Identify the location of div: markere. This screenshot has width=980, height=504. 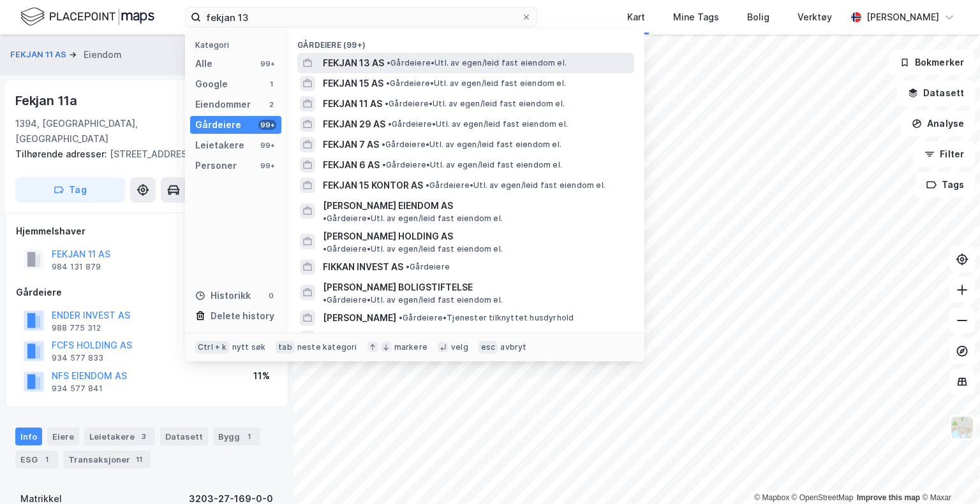
(411, 348).